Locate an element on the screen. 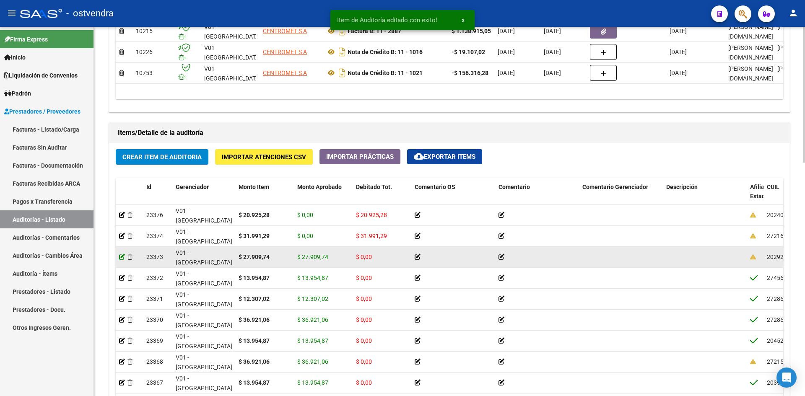 This screenshot has width=805, height=396. span: 23376 is located at coordinates (155, 215).